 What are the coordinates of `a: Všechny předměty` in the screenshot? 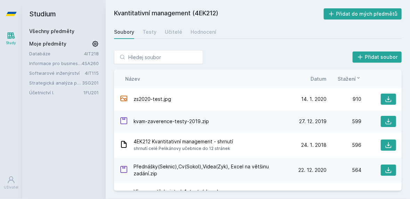 It's located at (52, 31).